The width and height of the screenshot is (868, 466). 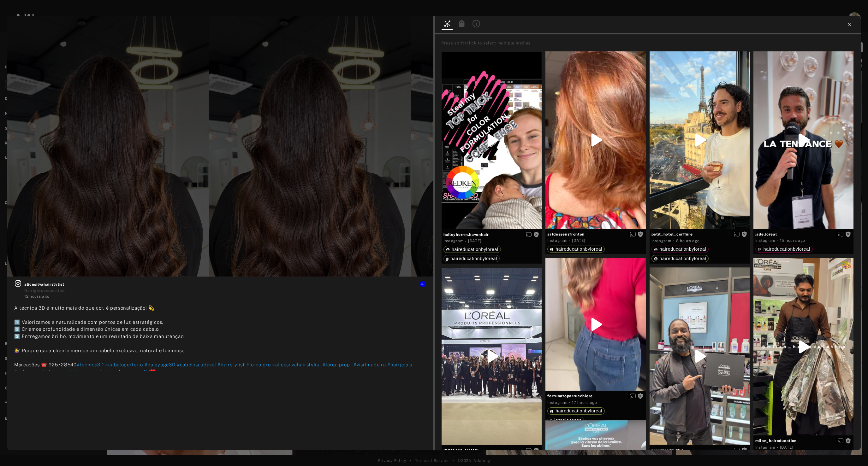 I want to click on span: iluminada, so click(x=112, y=372).